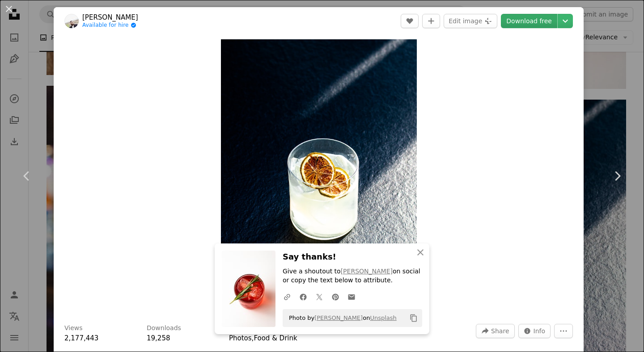 The height and width of the screenshot is (352, 644). I want to click on span: Share, so click(500, 331).